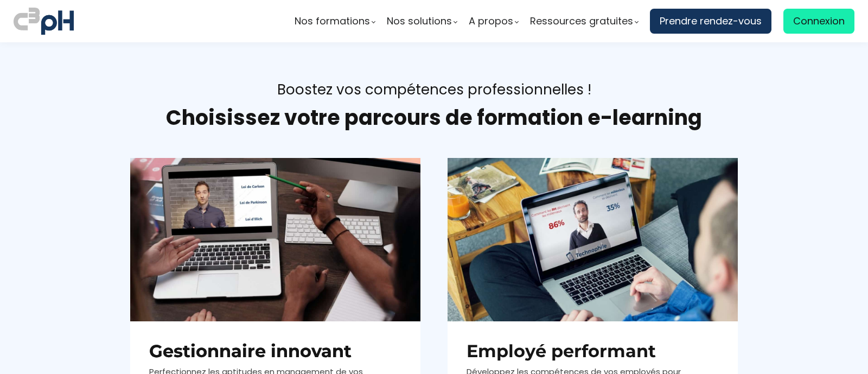 This screenshot has width=868, height=374. Describe the element at coordinates (711, 21) in the screenshot. I see `span: Prendre rendez-vous` at that location.